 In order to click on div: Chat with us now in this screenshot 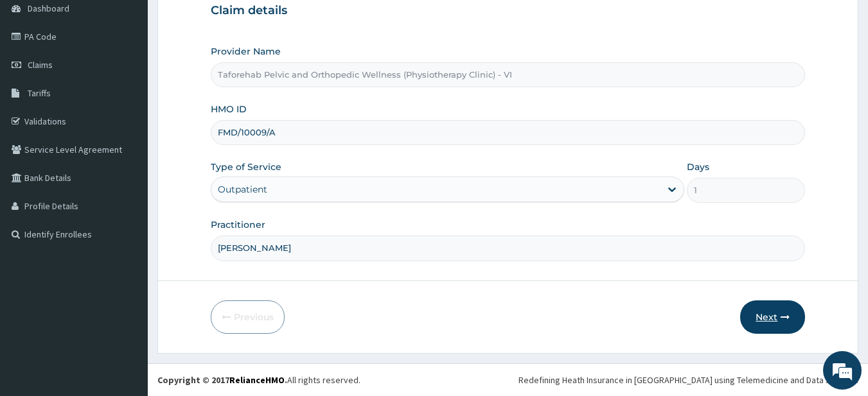, I will do `click(141, 80)`.